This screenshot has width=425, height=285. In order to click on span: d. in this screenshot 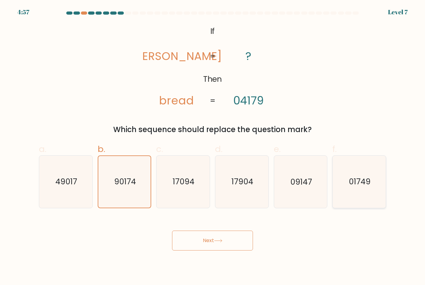, I will do `click(219, 149)`.